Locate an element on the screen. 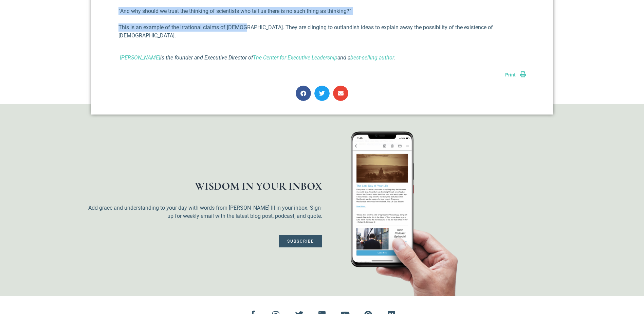 The height and width of the screenshot is (314, 644). span: Print is located at coordinates (510, 74).